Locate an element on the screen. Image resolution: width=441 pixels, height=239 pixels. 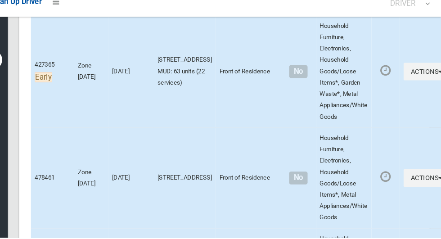
span: Early is located at coordinates (63, 86).